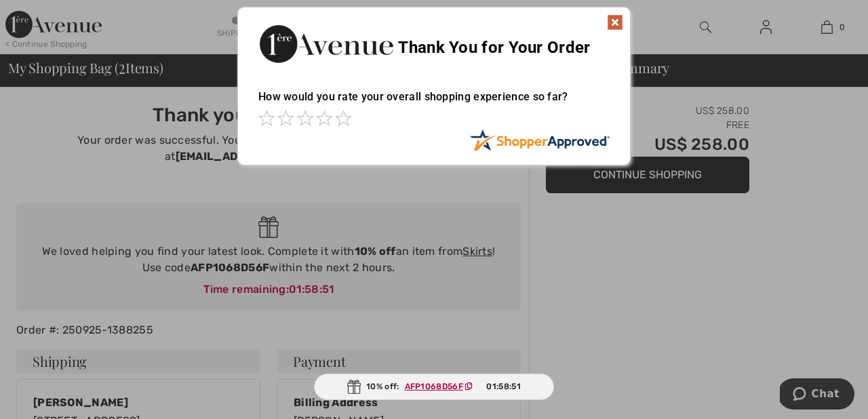 The width and height of the screenshot is (868, 419). What do you see at coordinates (434, 387) in the screenshot?
I see `ins: AFP1068D56F` at bounding box center [434, 387].